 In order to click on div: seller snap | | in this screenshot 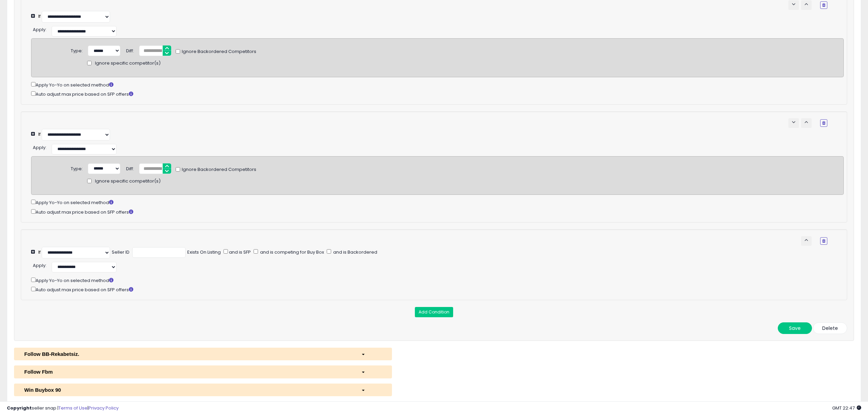, I will do `click(62, 409)`.